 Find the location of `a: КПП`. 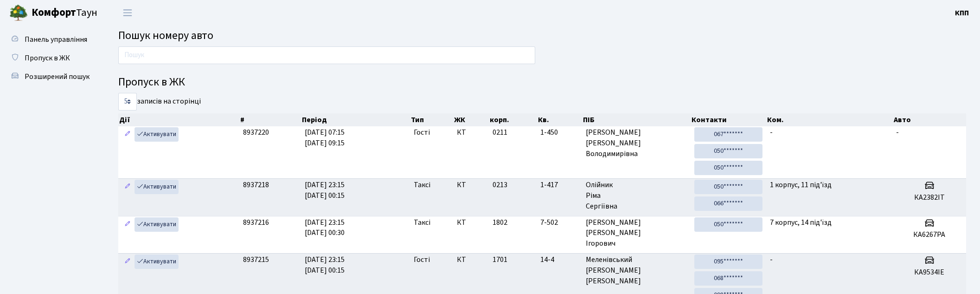

a: КПП is located at coordinates (962, 13).